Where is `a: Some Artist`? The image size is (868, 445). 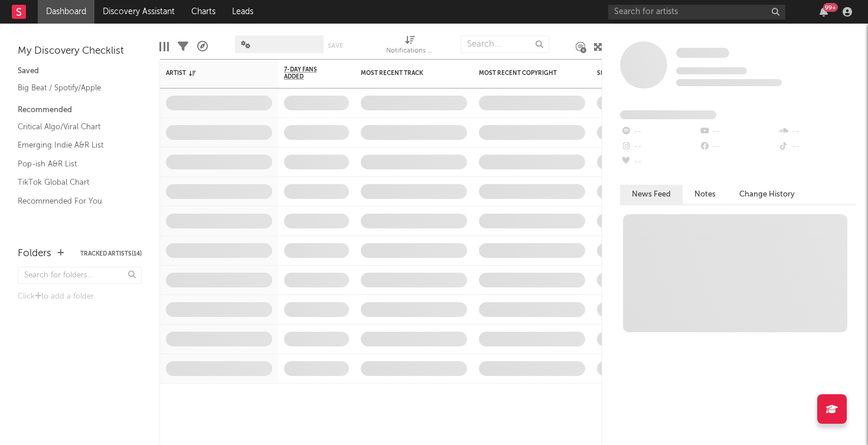
a: Some Artist is located at coordinates (703, 53).